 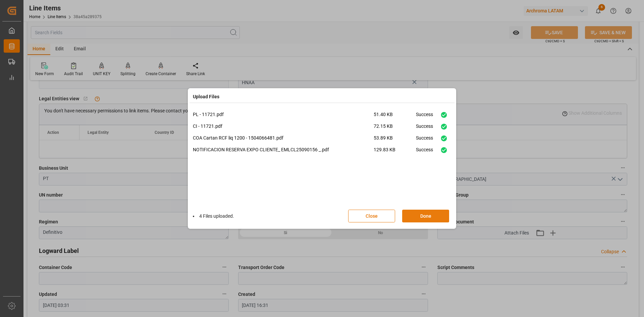 I want to click on span: 53.89 KB, so click(x=394, y=140).